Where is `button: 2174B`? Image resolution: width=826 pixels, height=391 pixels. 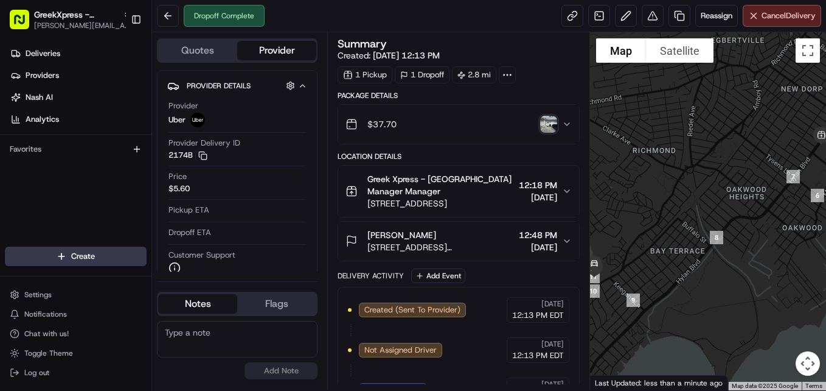 button: 2174B is located at coordinates (188, 155).